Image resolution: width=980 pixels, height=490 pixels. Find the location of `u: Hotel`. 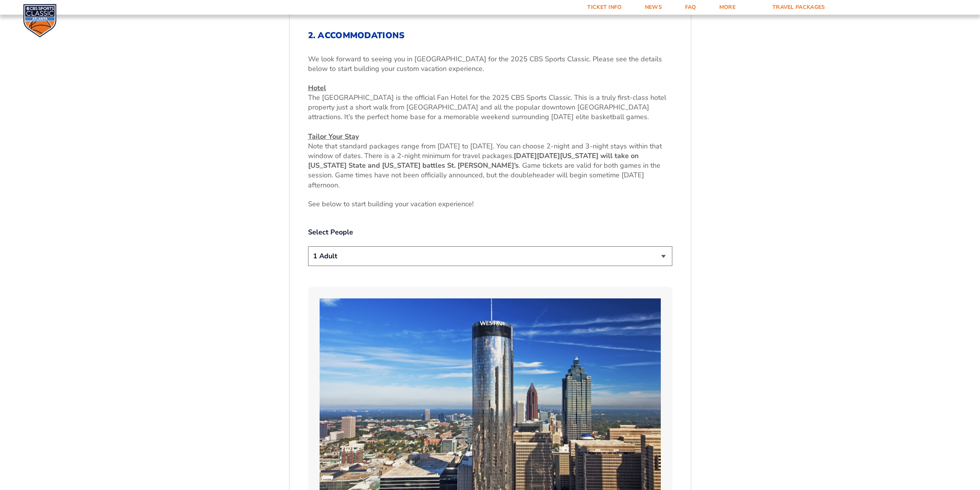

u: Hotel is located at coordinates (317, 88).